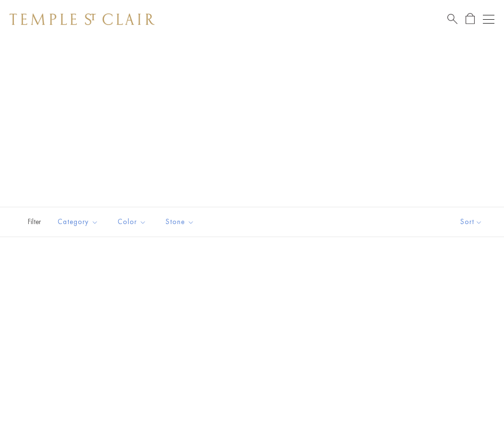  I want to click on span: Color, so click(133, 222).